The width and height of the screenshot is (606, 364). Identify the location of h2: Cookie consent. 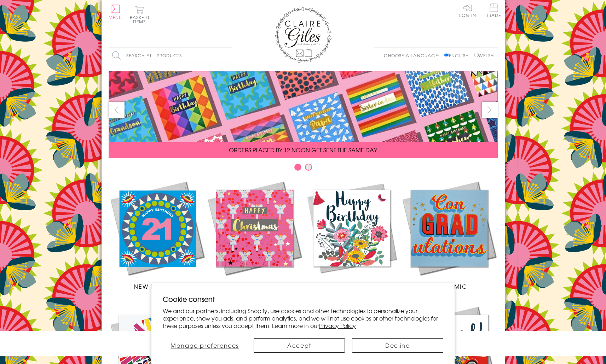
(303, 299).